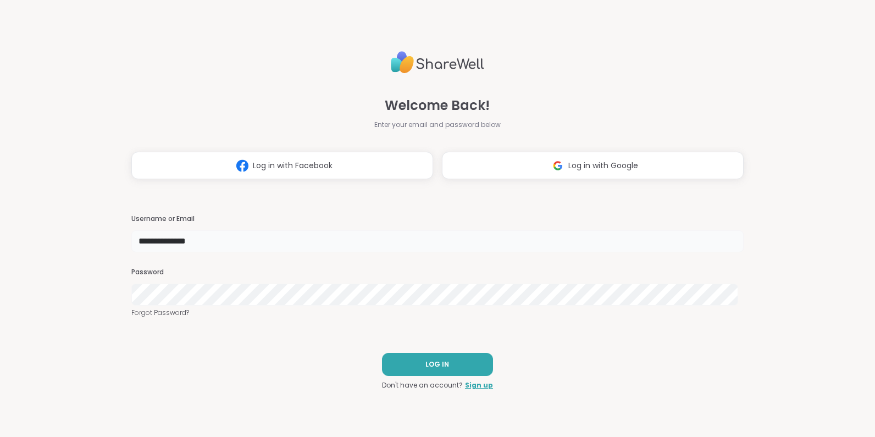 The image size is (875, 437). What do you see at coordinates (437, 106) in the screenshot?
I see `span: Welcome Back!` at bounding box center [437, 106].